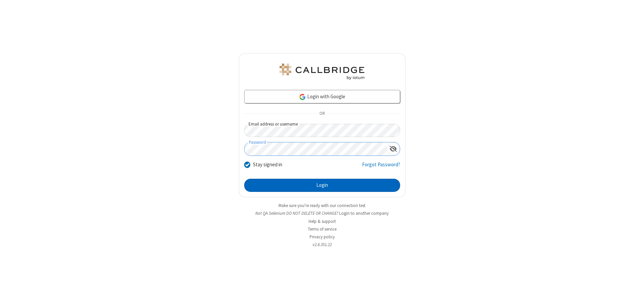  Describe the element at coordinates (322, 114) in the screenshot. I see `span: OR` at that location.